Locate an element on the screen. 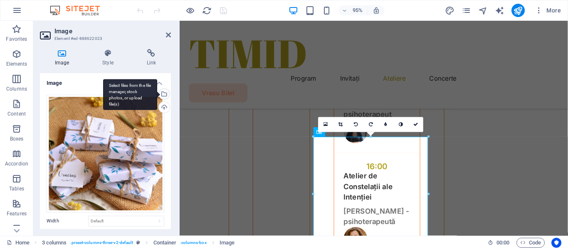  i: Navigator is located at coordinates (483, 10).